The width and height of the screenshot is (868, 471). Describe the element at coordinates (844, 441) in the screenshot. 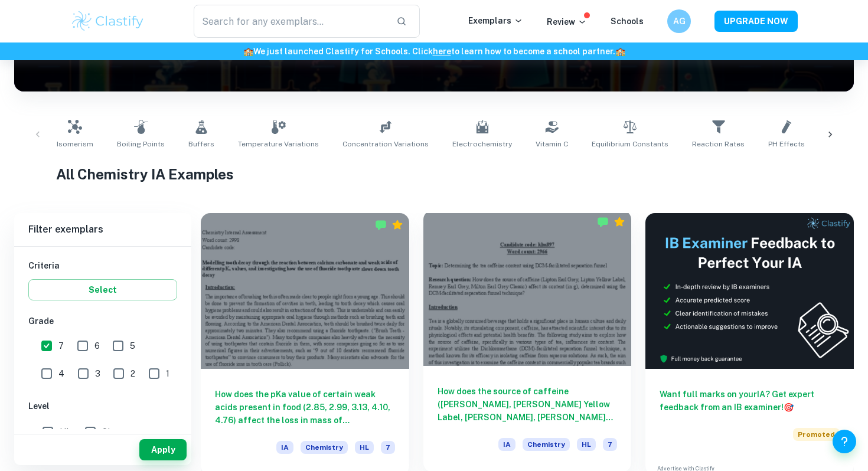

I see `button: Help and Feedback` at that location.